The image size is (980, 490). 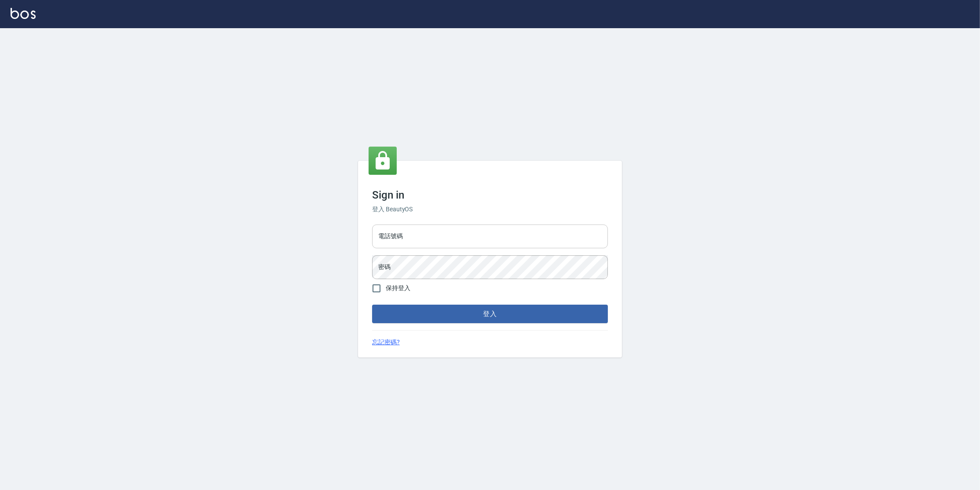 What do you see at coordinates (490, 195) in the screenshot?
I see `h3: Sign in` at bounding box center [490, 195].